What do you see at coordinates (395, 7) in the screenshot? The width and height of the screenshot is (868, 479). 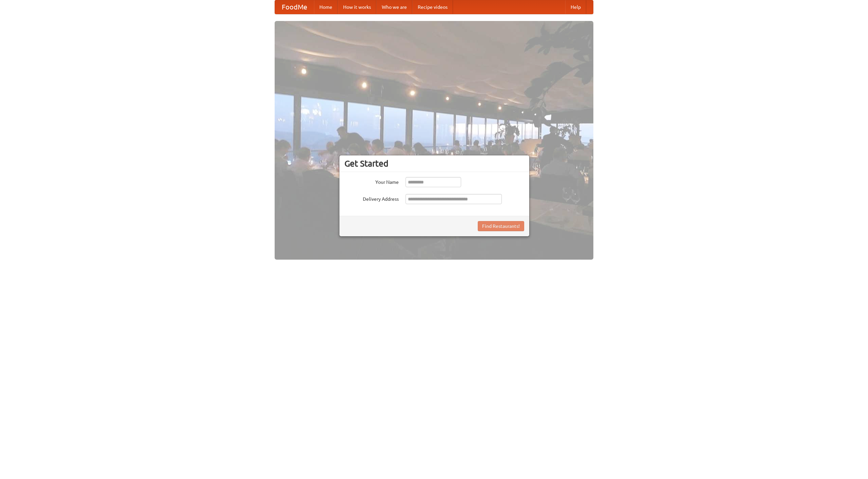 I see `a: Who we are` at bounding box center [395, 7].